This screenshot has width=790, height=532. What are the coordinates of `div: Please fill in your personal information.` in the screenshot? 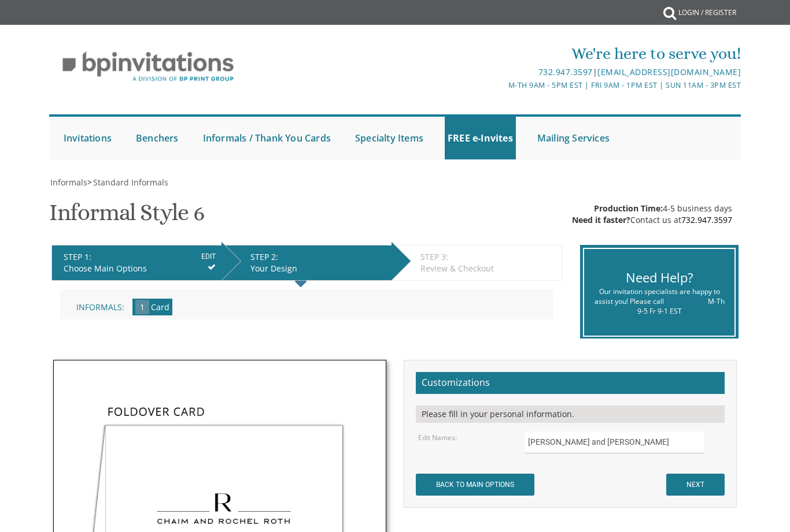 It's located at (570, 414).